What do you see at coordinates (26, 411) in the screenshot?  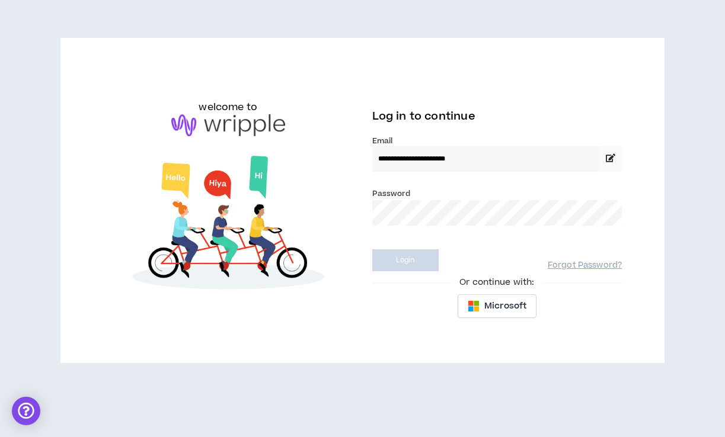 I see `div: Open Intercom Messenger` at bounding box center [26, 411].